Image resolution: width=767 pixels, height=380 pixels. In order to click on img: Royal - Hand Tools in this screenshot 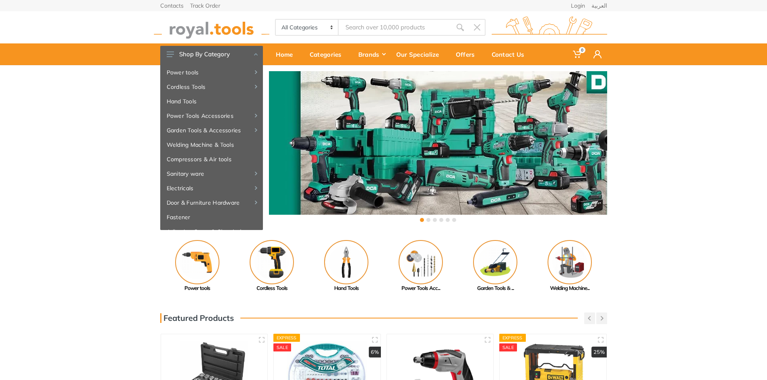, I will do `click(346, 262)`.